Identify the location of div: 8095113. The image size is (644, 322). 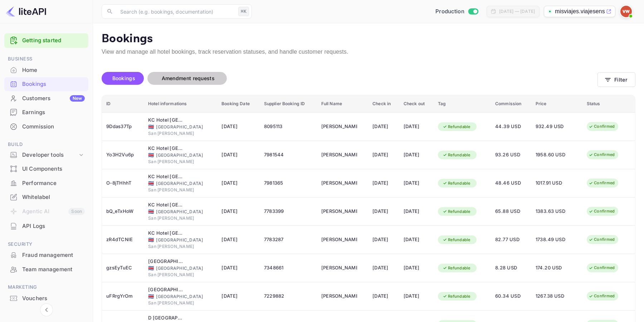
(288, 126).